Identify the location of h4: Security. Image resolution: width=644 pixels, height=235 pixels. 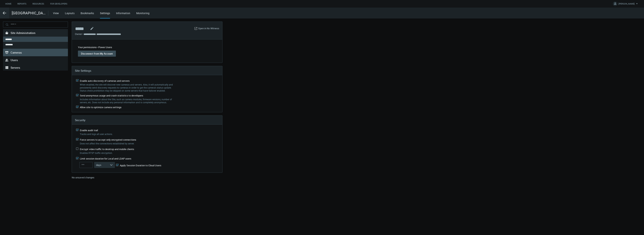
(147, 120).